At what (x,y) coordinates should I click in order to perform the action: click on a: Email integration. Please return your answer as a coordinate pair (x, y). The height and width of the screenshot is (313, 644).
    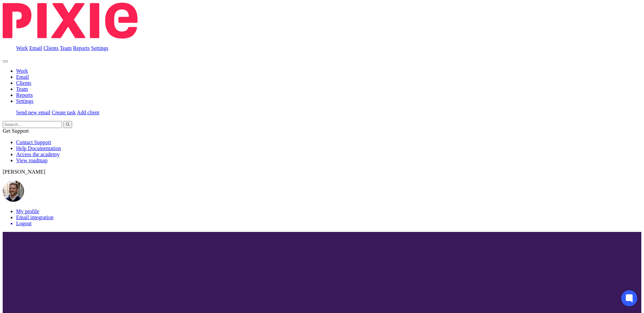
    Looking at the image, I should click on (35, 217).